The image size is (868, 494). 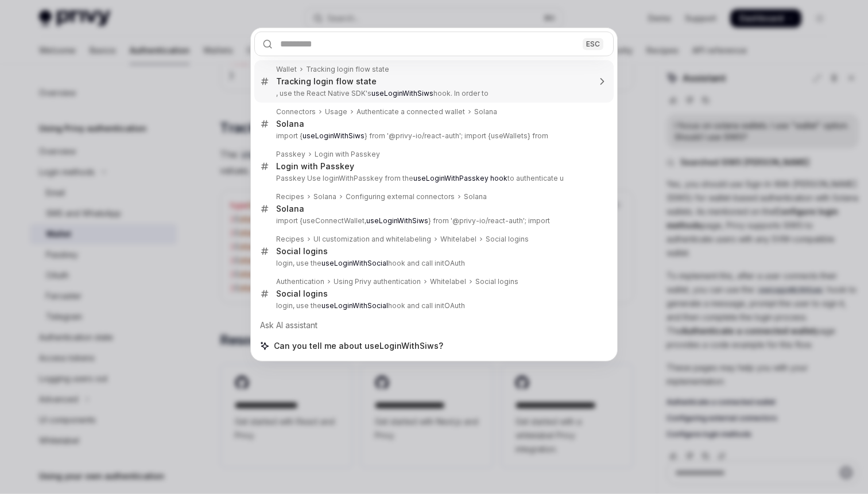 I want to click on div: ESC, so click(x=593, y=44).